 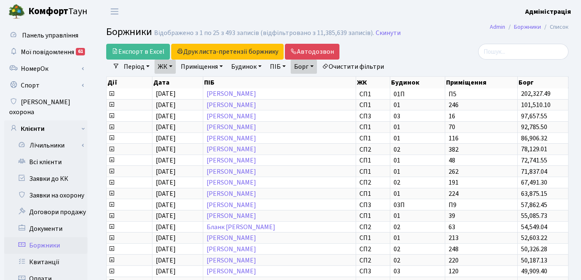 What do you see at coordinates (48, 11) in the screenshot?
I see `b: Комфорт` at bounding box center [48, 11].